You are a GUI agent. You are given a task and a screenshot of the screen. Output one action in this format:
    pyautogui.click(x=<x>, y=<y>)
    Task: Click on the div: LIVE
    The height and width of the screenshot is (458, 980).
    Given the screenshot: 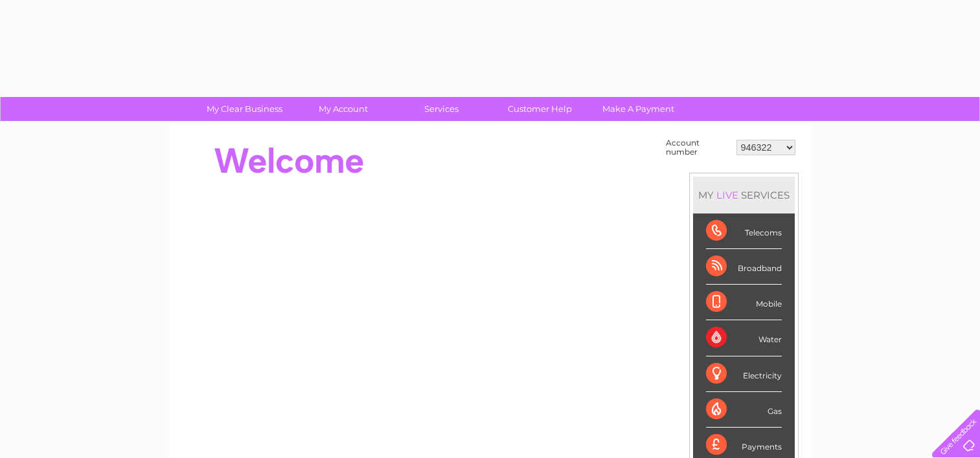 What is the action you would take?
    pyautogui.click(x=727, y=195)
    